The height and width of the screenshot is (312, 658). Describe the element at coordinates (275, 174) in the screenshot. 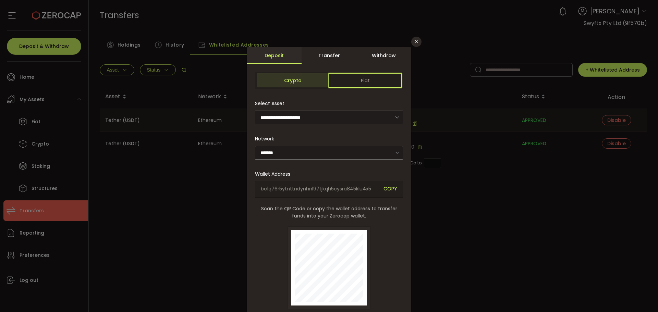

I see `label: Wallet Address` at that location.